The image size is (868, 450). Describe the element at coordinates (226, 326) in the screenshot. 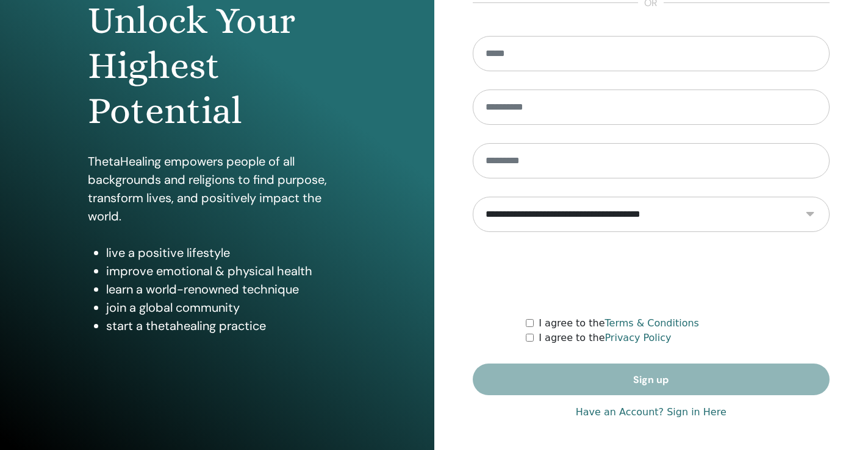

I see `li: start a thetahealing practice` at that location.